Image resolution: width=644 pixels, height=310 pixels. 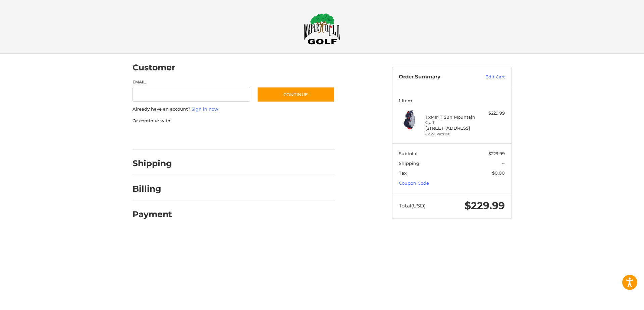 I want to click on span: Tax, so click(x=403, y=173).